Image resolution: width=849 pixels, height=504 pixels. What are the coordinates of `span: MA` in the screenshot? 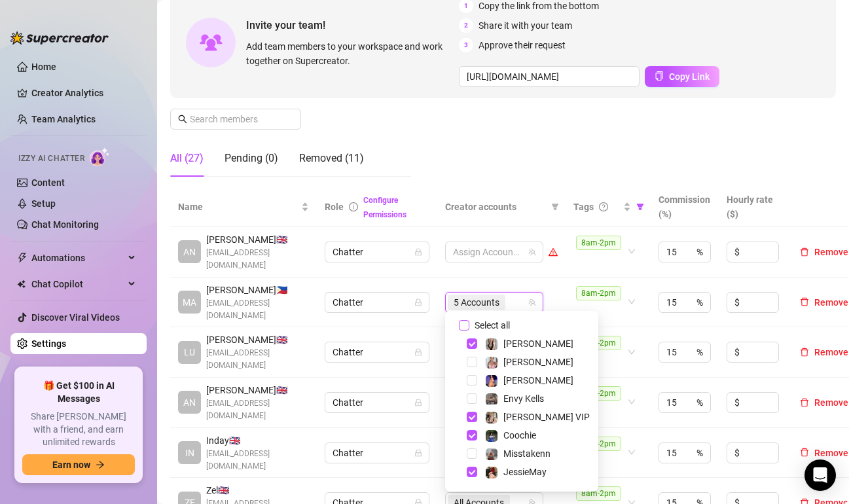 It's located at (189, 303).